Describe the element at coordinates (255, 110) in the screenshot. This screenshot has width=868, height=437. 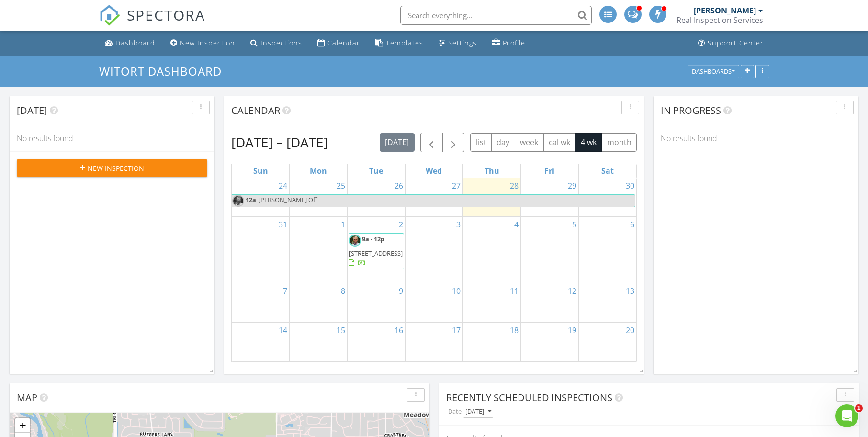
I see `span: Calendar` at that location.